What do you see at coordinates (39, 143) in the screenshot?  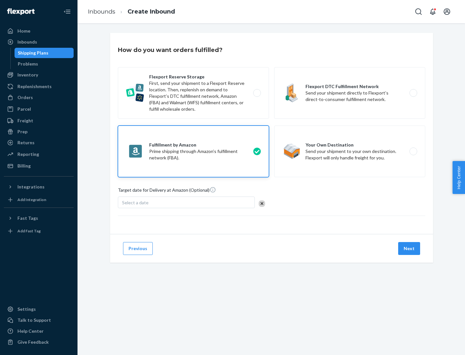 I see `a: Returns` at bounding box center [39, 143].